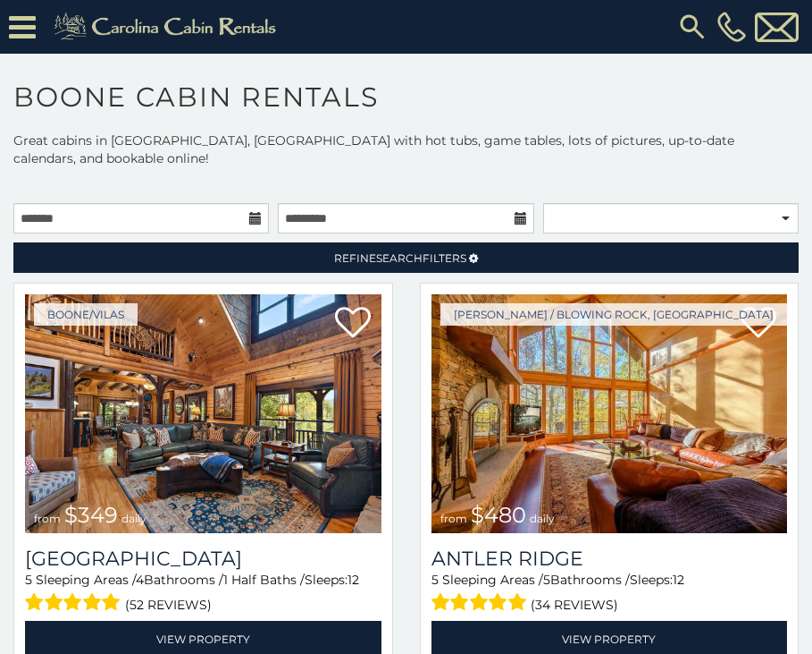 Image resolution: width=812 pixels, height=654 pixels. I want to click on span: 1 Half Baths /, so click(264, 579).